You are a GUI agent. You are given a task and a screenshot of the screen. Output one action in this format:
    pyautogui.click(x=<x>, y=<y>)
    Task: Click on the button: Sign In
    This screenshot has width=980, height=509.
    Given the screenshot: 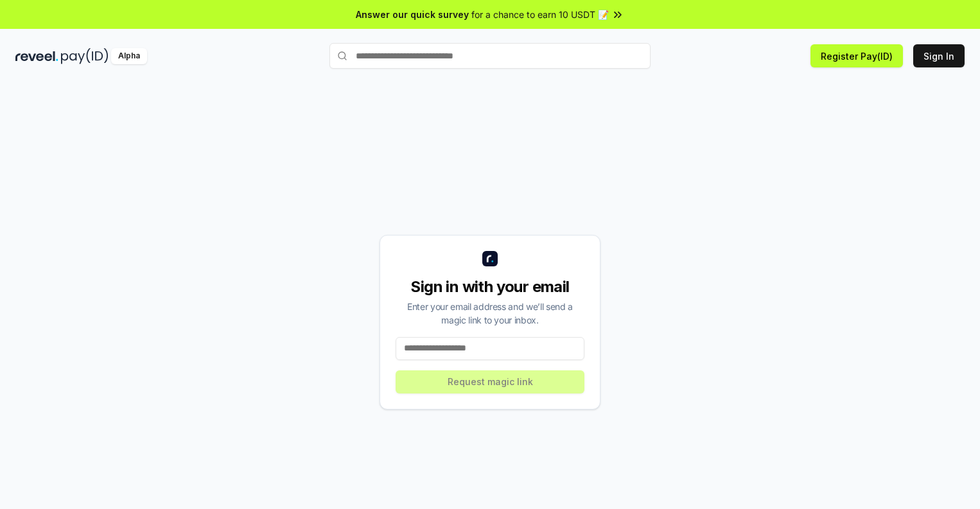 What is the action you would take?
    pyautogui.click(x=940, y=55)
    